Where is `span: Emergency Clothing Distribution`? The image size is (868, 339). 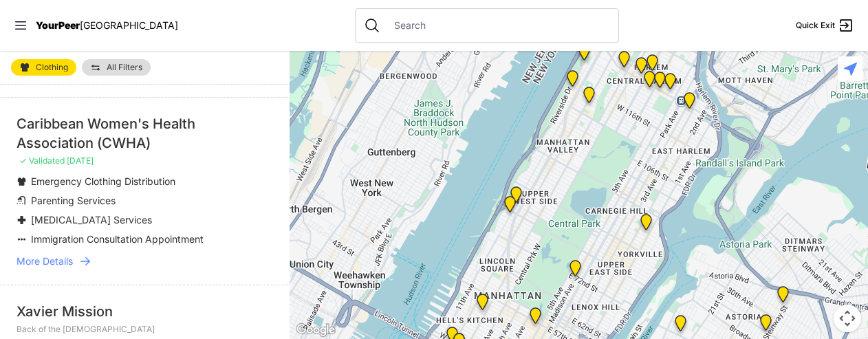
span: Emergency Clothing Distribution is located at coordinates (103, 181).